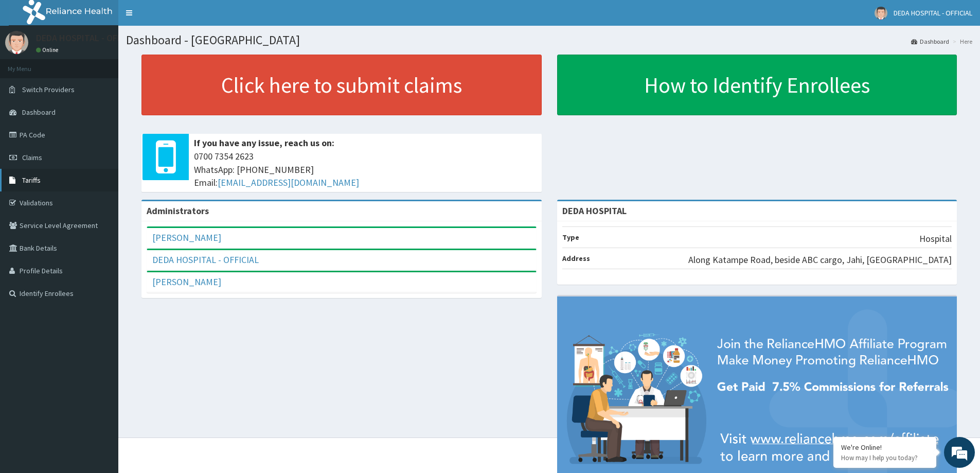  What do you see at coordinates (933, 13) in the screenshot?
I see `span: DEDA HOSPITAL - OFFICIAL` at bounding box center [933, 13].